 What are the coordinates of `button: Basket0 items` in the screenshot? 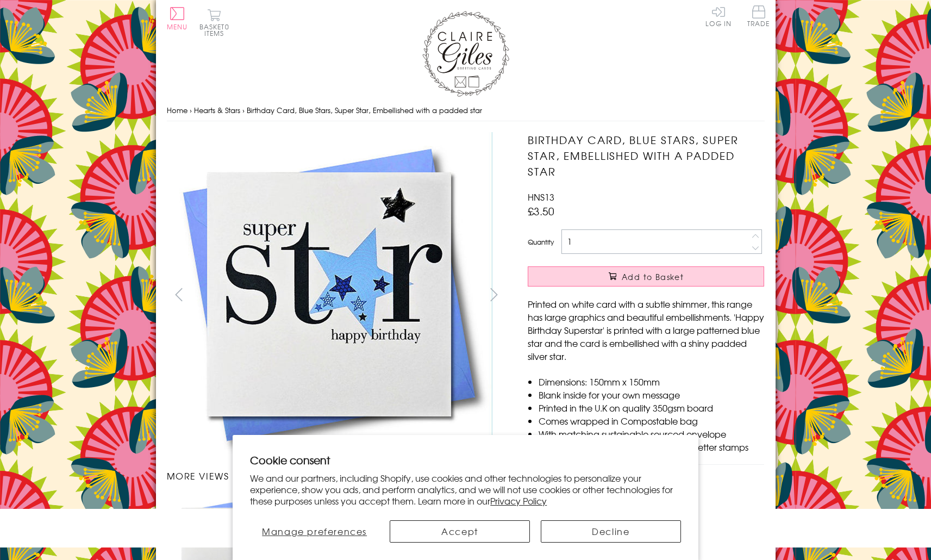 It's located at (214, 22).